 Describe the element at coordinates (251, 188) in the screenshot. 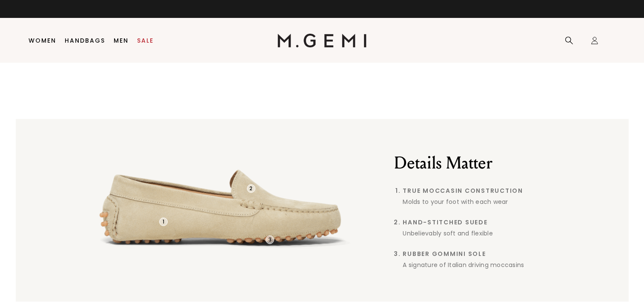

I see `div: 2` at that location.